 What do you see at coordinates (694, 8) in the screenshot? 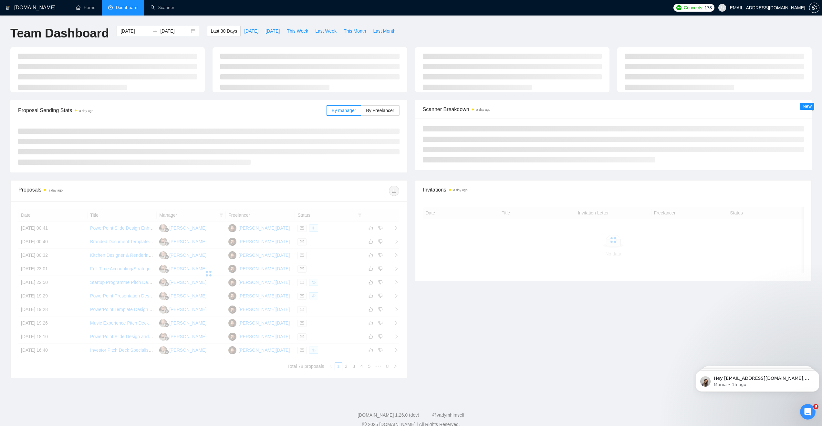
I see `span: Connects:` at bounding box center [694, 8].